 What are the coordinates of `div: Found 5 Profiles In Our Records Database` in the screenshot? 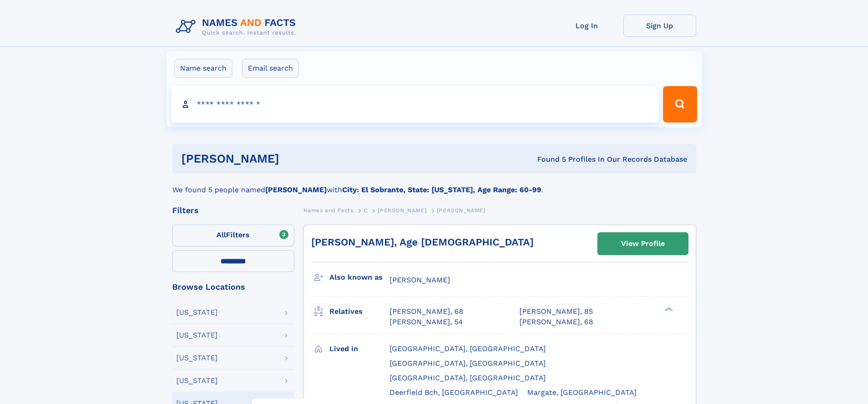 It's located at (548, 159).